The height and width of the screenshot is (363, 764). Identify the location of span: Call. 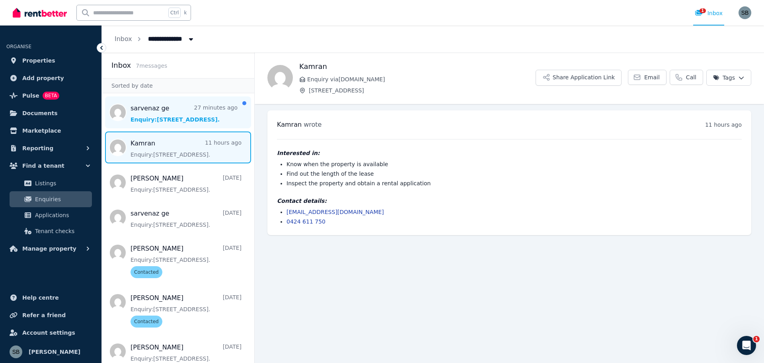
(691, 77).